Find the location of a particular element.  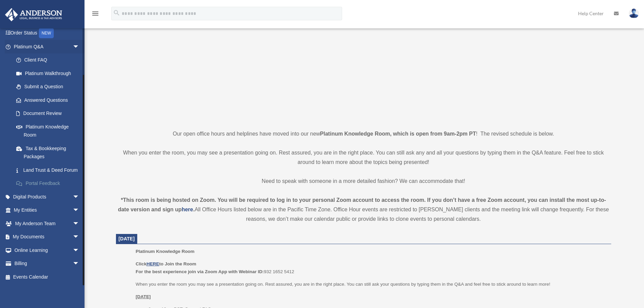

div: All Office Hours listed below are in the Pacific Time Zone. Office Hour events are restricted to ... is located at coordinates (364, 210).